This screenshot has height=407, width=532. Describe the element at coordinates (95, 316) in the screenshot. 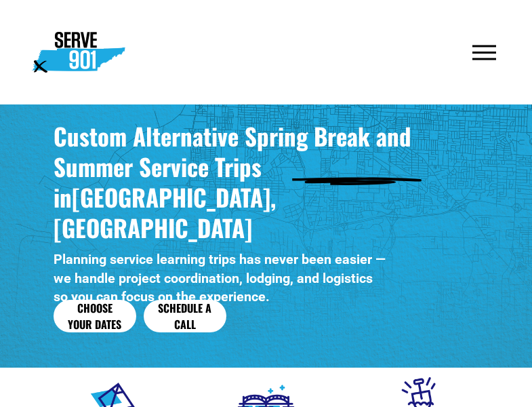

I see `a: Choose Your Dates` at that location.